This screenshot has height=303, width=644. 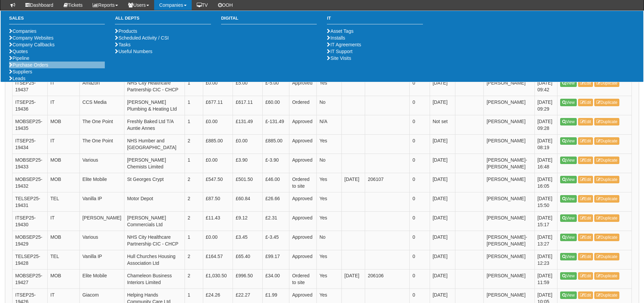 I want to click on td: £-3.45, so click(x=275, y=240).